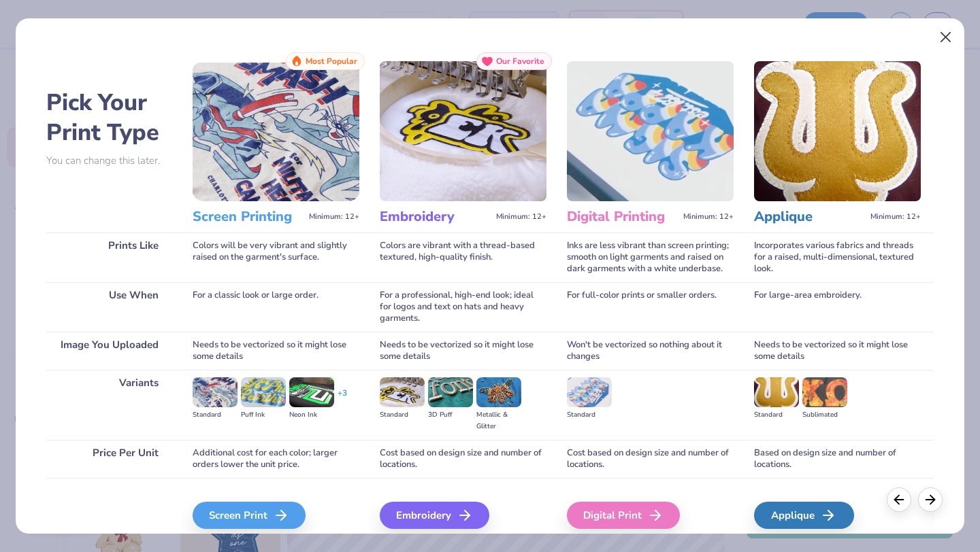  I want to click on img: Screen Printing, so click(276, 131).